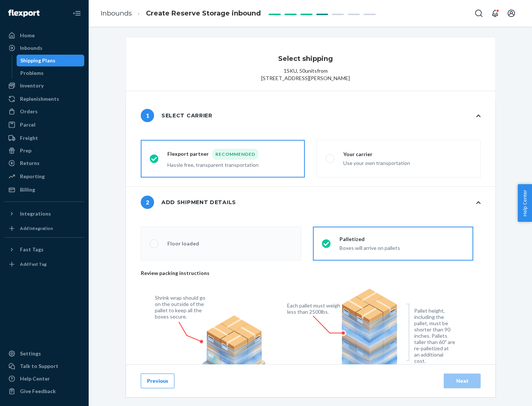  Describe the element at coordinates (181, 14) in the screenshot. I see `ol: breadcrumbs` at that location.